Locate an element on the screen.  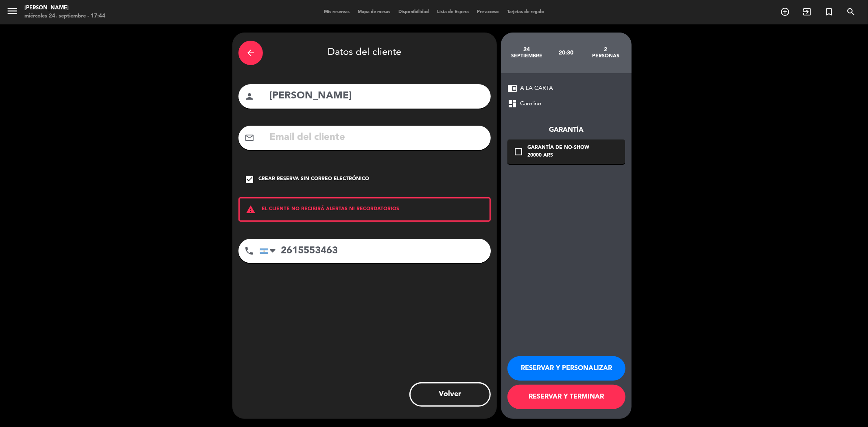
i: check_box_outline_blank is located at coordinates (519, 152).